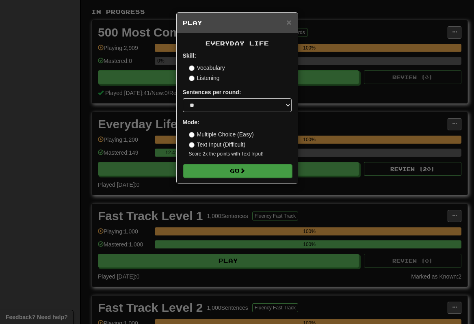  I want to click on label: Sentences per round:, so click(212, 92).